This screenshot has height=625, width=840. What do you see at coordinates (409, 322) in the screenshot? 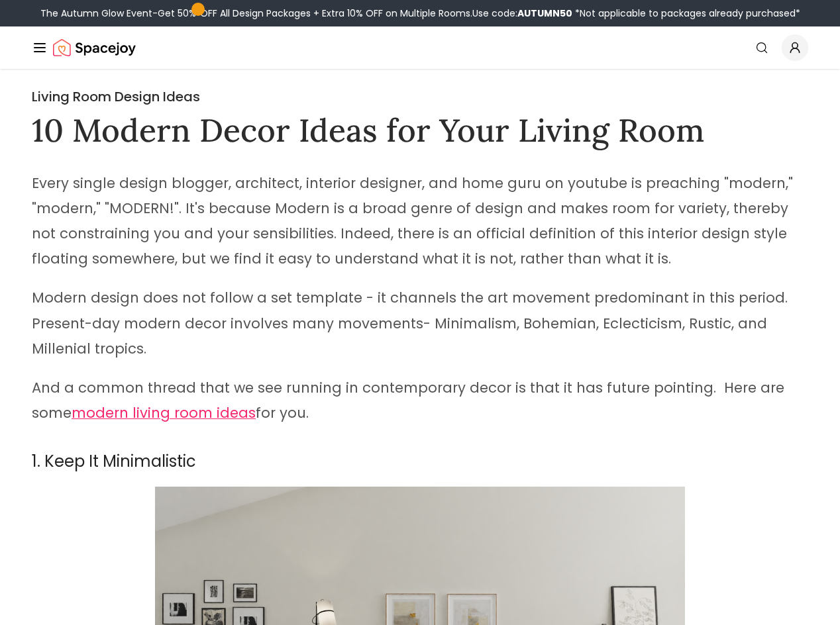
I see `span: Modern design does not follow a set template - it channels the art movement predominant in this p...` at bounding box center [409, 322].